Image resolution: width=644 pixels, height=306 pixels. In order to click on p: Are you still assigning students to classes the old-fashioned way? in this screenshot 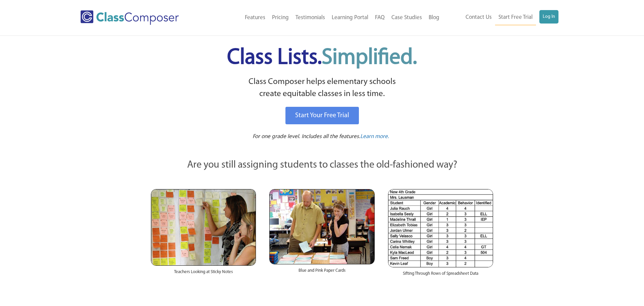, I will do `click(322, 165)`.